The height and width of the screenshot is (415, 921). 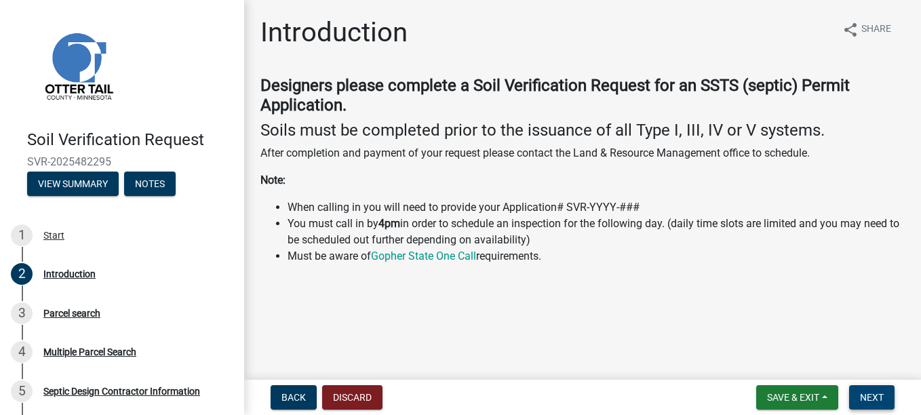 What do you see at coordinates (555, 95) in the screenshot?
I see `strong: Designers please complete a Soil Verification Request for an SSTS (septic) Permit Application.` at bounding box center [555, 95].